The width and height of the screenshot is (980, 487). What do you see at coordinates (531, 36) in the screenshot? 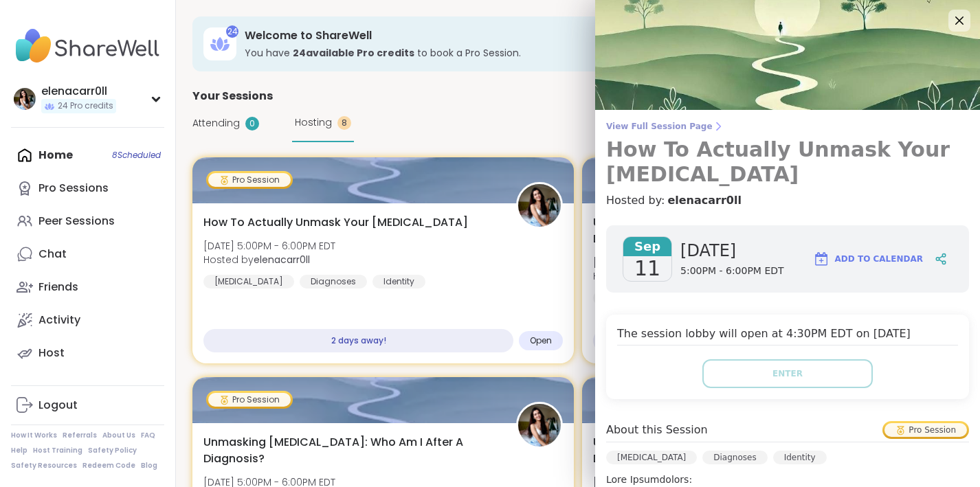
I see `h3: Welcome to ShareWell` at bounding box center [531, 36].